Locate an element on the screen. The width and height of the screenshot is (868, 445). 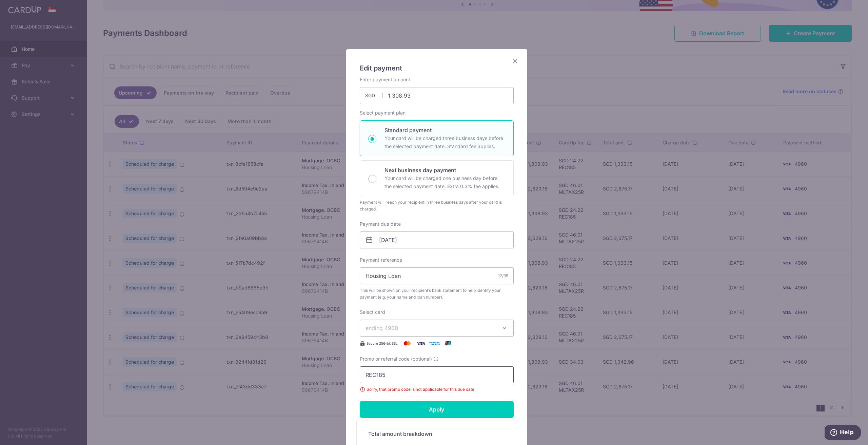
input: Apply is located at coordinates (437, 409).